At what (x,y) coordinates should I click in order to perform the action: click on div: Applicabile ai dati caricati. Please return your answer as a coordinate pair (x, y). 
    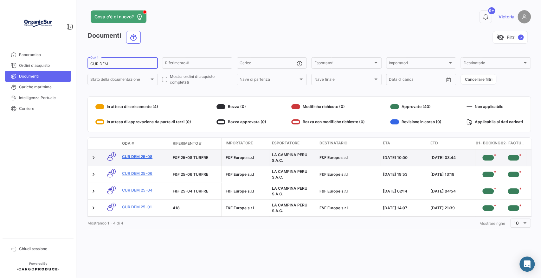
    Looking at the image, I should click on (495, 122).